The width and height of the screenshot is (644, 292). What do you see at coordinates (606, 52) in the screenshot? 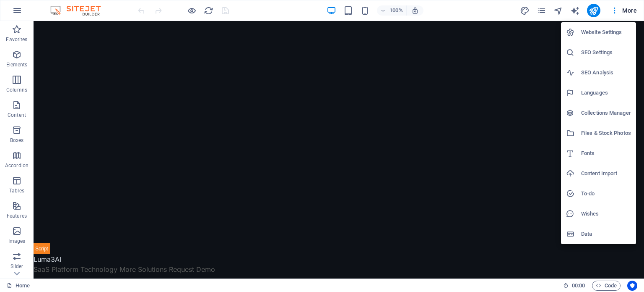
I see `h6: SEO Settings` at bounding box center [606, 52].